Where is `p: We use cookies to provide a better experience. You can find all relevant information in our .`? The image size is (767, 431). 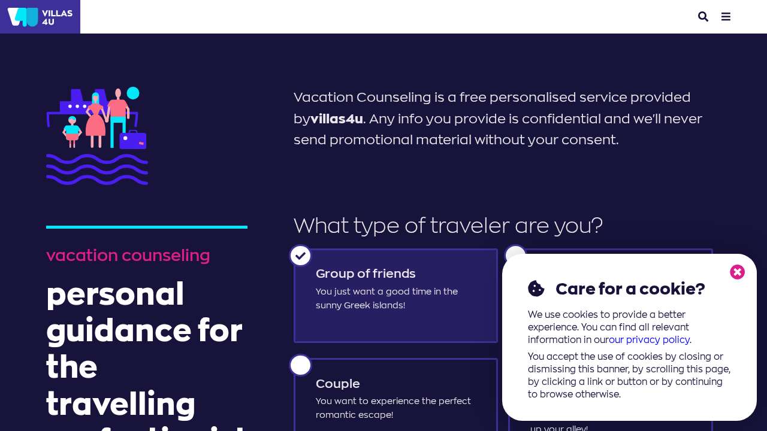 p: We use cookies to provide a better experience. You can find all relevant information in our . is located at coordinates (630, 328).